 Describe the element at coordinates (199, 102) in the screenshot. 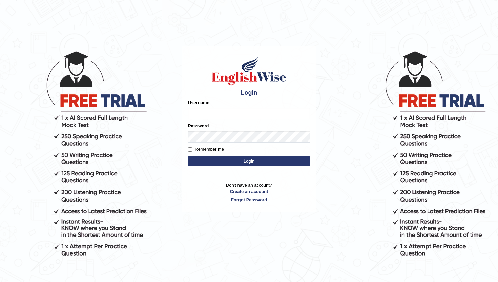

I see `label: Username` at that location.